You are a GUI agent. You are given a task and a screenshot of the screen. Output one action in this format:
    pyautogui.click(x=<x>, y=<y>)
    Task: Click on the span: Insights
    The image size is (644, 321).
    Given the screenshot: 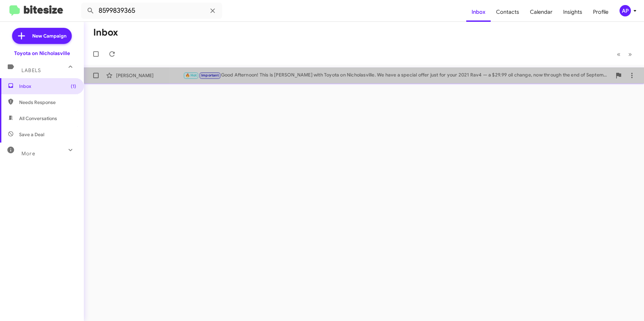 What is the action you would take?
    pyautogui.click(x=573, y=12)
    